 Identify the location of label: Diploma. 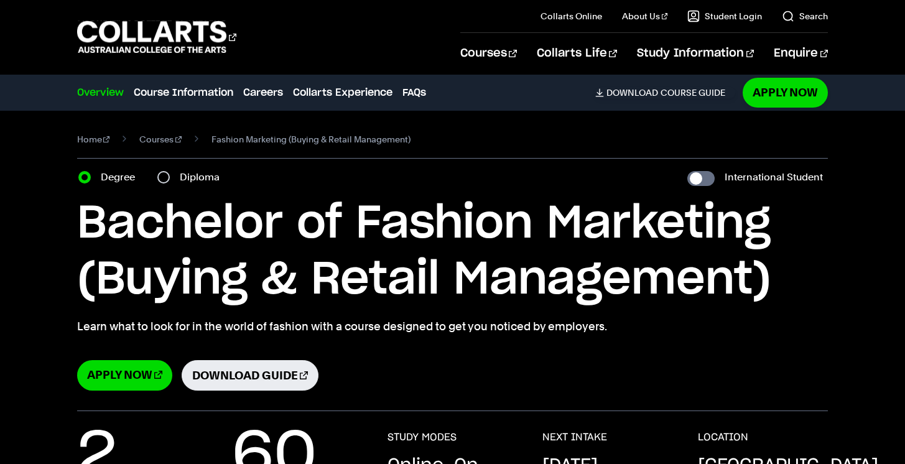
(203, 177).